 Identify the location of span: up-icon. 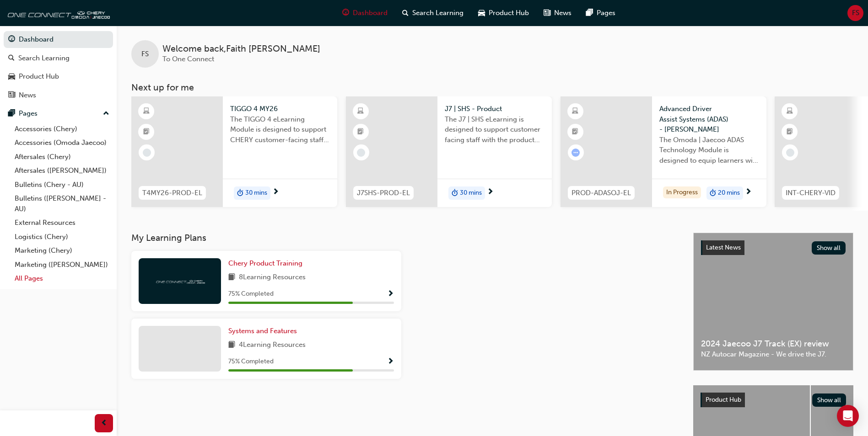
(106, 114).